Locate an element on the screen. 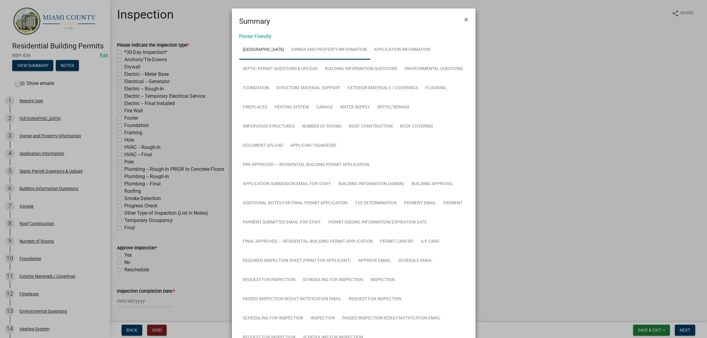 Image resolution: width=707 pixels, height=338 pixels. a: Septic/Sewage is located at coordinates (393, 108).